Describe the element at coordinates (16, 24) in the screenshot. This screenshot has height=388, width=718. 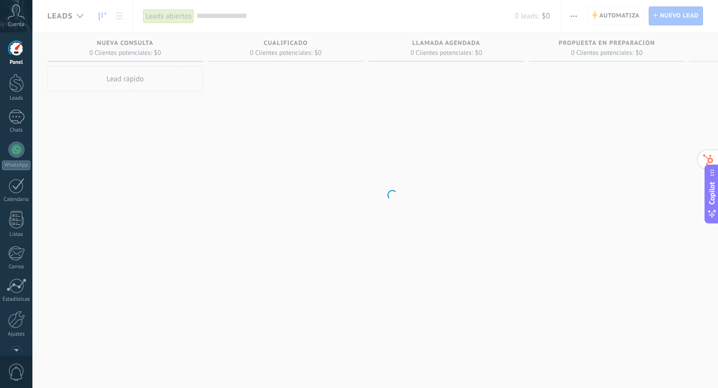
I see `span: Cuenta` at that location.